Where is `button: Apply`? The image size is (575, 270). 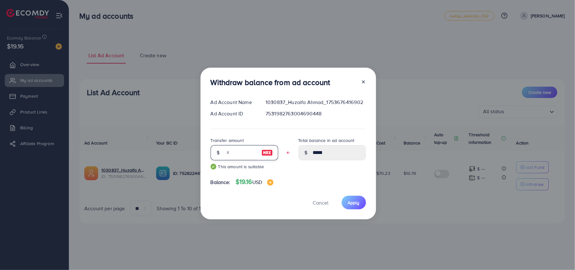 button: Apply is located at coordinates (354, 202).